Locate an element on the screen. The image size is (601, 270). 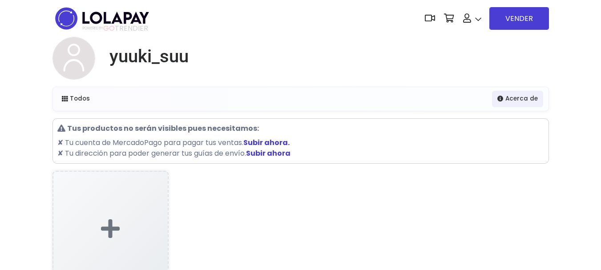
span: GO is located at coordinates (109, 28).